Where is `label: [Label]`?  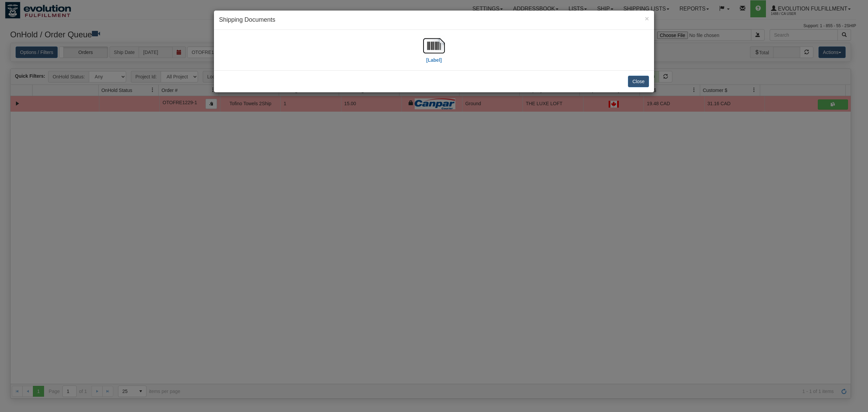
label: [Label] is located at coordinates (434, 60).